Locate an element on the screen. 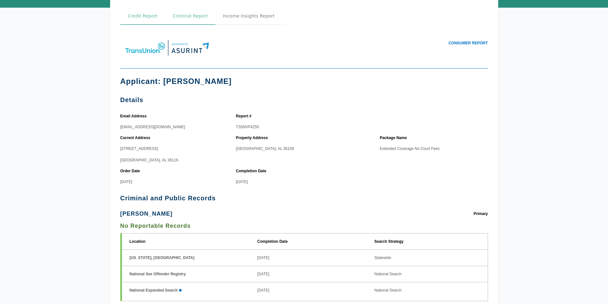 Image resolution: width=608 pixels, height=304 pixels. strong: Current Address is located at coordinates (136, 138).